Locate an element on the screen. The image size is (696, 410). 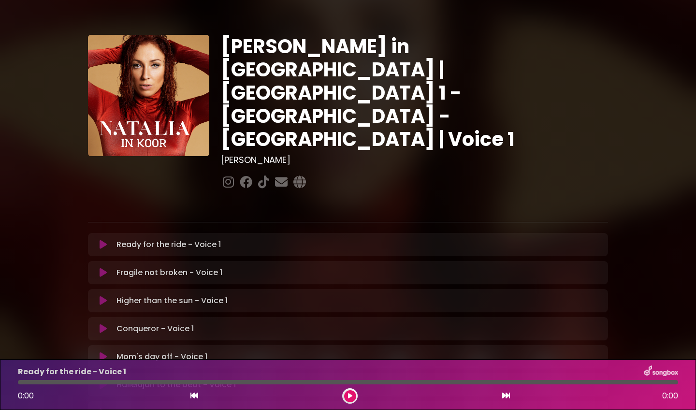
p: Conqueror - Voice 1 is located at coordinates (155, 329).